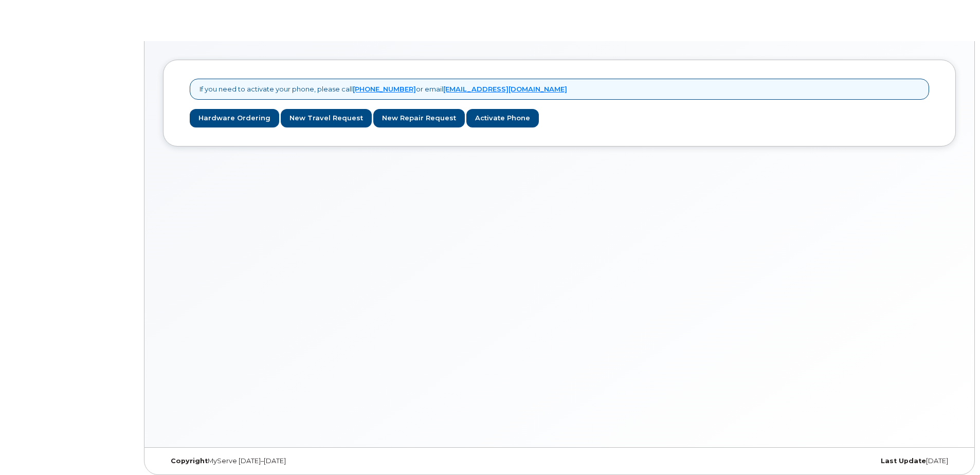 This screenshot has width=980, height=475. Describe the element at coordinates (383, 89) in the screenshot. I see `p: If you need to activate your phone, please call or email` at that location.